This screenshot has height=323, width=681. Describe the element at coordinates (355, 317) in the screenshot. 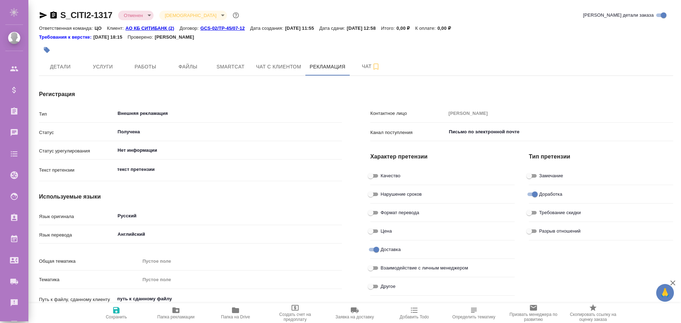

I see `span: Заявка на доставку` at that location.